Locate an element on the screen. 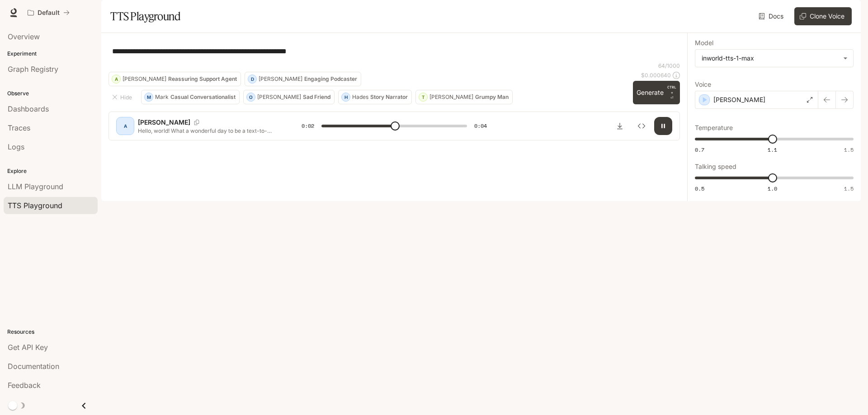 The image size is (868, 415). button: MMarkCasual Conversationalist is located at coordinates (190, 97).